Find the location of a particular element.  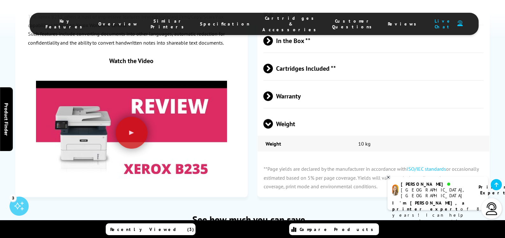

td: 10 kg is located at coordinates (420, 144).